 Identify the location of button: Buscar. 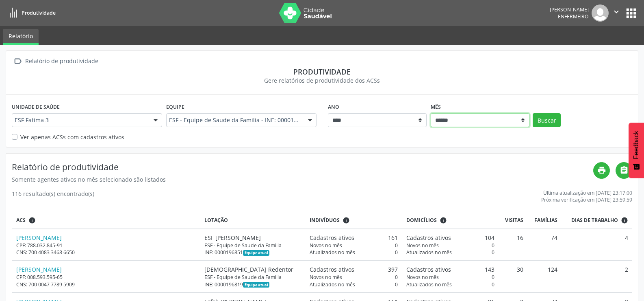
(547, 120).